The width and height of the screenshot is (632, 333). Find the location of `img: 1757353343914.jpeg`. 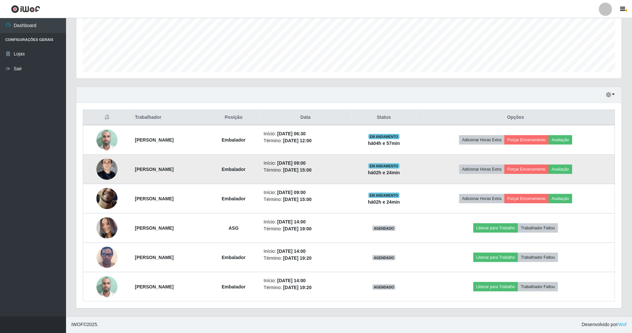

img: 1757353343914.jpeg is located at coordinates (107, 228).